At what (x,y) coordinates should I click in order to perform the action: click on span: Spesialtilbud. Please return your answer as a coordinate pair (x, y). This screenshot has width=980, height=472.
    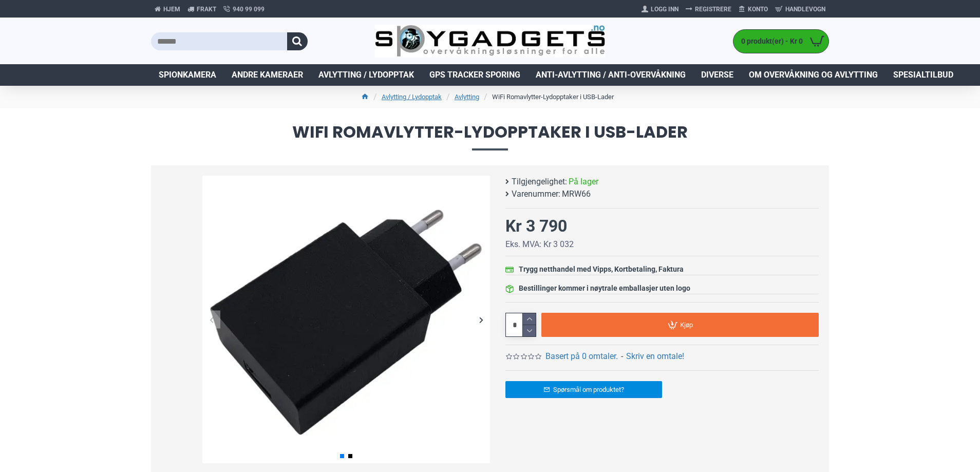
    Looking at the image, I should click on (923, 75).